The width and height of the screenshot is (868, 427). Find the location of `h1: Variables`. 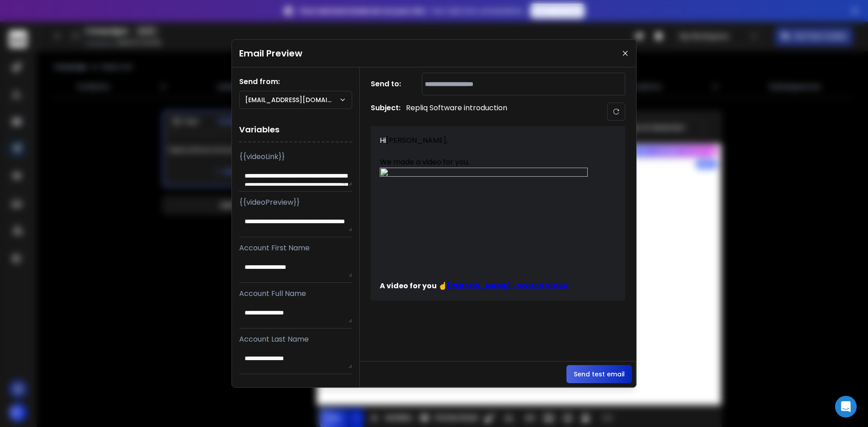

h1: Variables is located at coordinates (296, 130).